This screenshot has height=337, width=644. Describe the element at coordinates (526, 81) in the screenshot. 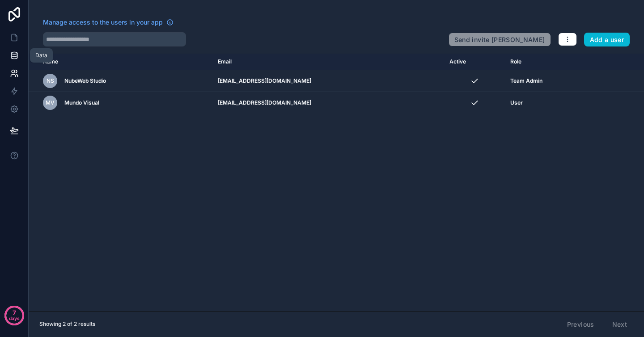

I see `span: Team Admin` at that location.